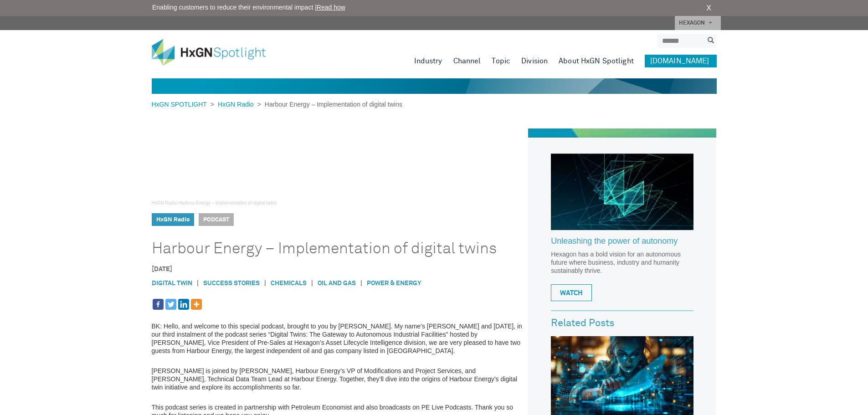 The width and height of the screenshot is (868, 415). Describe the element at coordinates (332, 104) in the screenshot. I see `span: Harbour Energy – Implementation of digital twins` at that location.